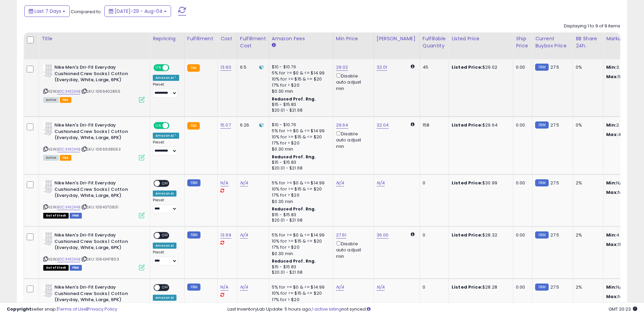 The image size is (644, 316). Describe the element at coordinates (164, 246) in the screenshot. I see `div: Amazon AI` at that location.